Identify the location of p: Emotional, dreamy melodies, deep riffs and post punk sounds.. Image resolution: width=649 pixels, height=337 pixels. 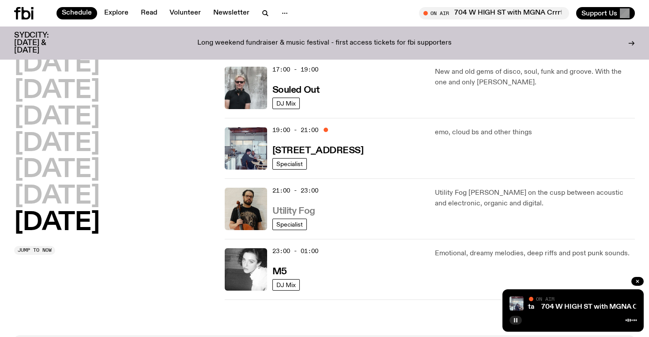
(535, 253).